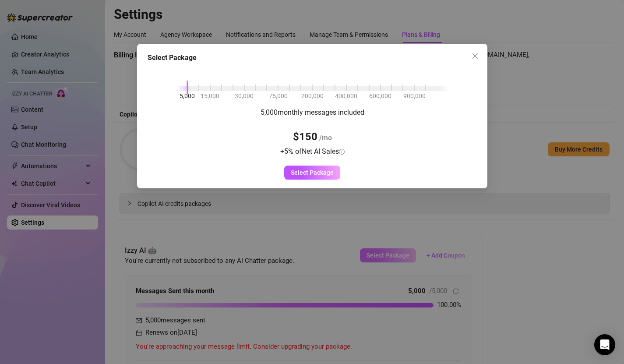  I want to click on span: 900,000, so click(414, 96).